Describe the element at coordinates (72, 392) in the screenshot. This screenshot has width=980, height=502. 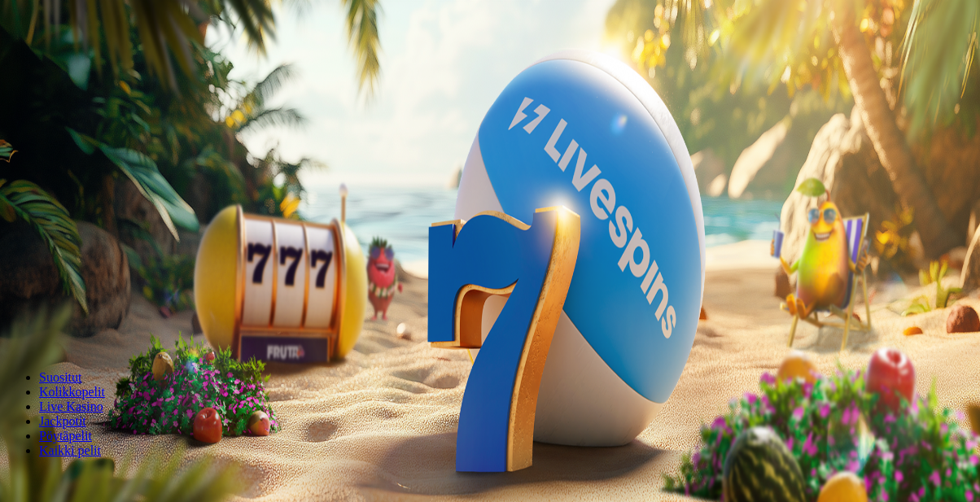
I see `a: Kolikkopelit` at that location.